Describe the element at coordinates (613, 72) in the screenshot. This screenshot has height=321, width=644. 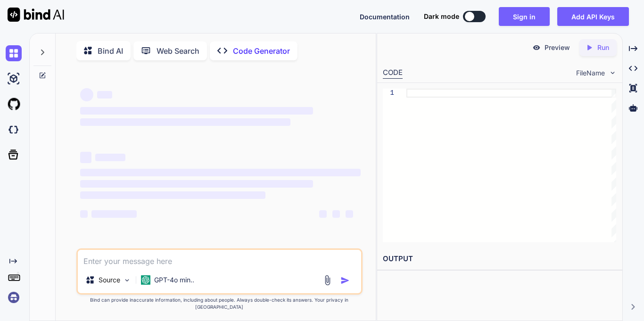
I see `img: chevron down` at that location.